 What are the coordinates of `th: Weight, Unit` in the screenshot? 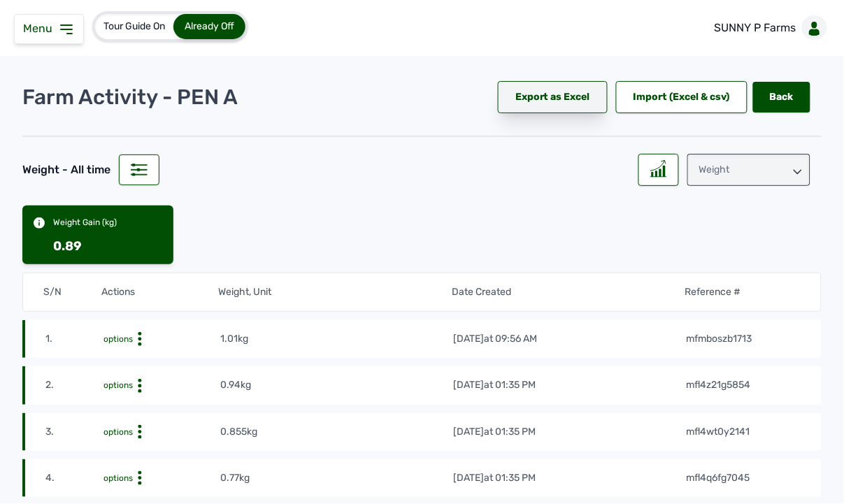 It's located at (334, 292).